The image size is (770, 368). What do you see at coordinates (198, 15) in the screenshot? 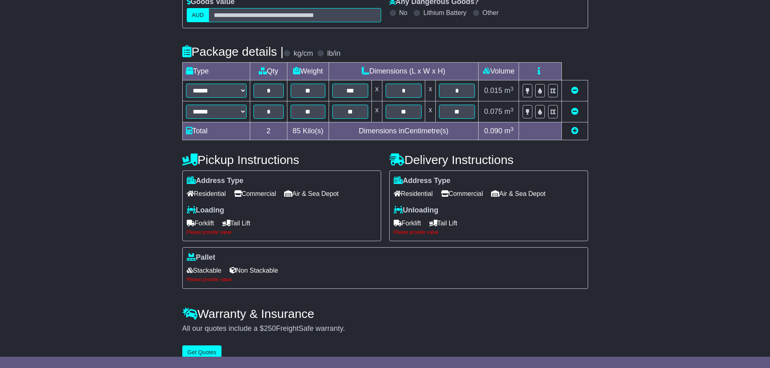
I see `label: AUD` at bounding box center [198, 15].